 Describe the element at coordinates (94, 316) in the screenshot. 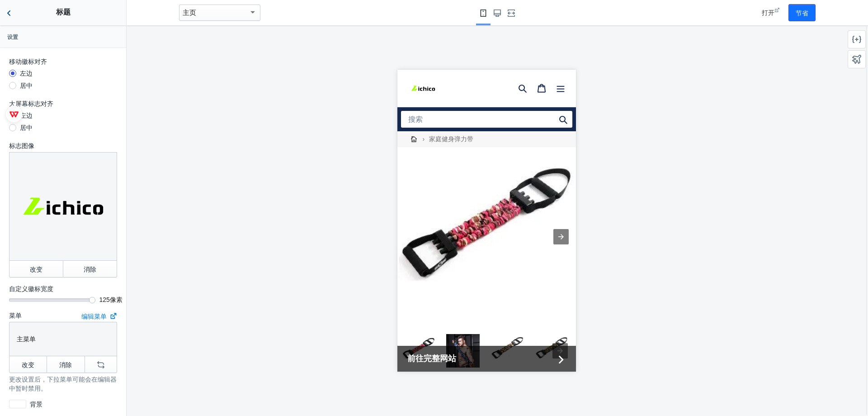

I see `font: 编辑菜单` at that location.